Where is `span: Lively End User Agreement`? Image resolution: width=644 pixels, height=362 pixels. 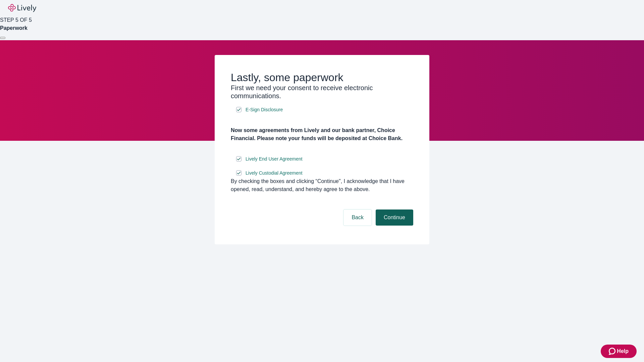 span: Lively End User Agreement is located at coordinates (274, 159).